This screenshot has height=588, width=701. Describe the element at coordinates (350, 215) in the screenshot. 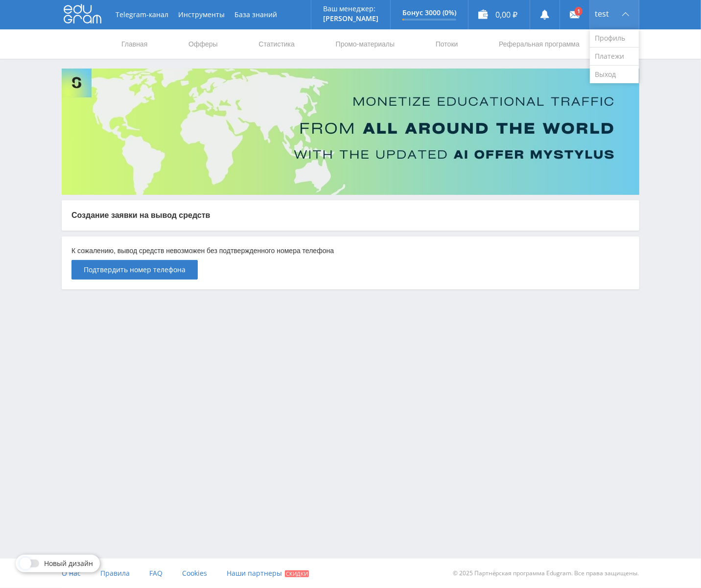

I see `p: Создание заявки на вывод средств` at that location.